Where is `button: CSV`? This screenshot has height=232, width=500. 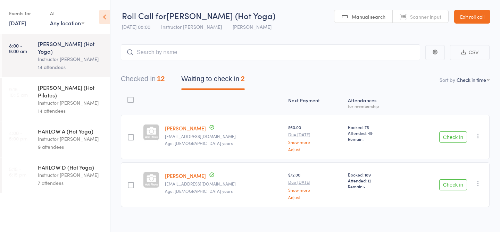
button: CSV is located at coordinates (470, 52).